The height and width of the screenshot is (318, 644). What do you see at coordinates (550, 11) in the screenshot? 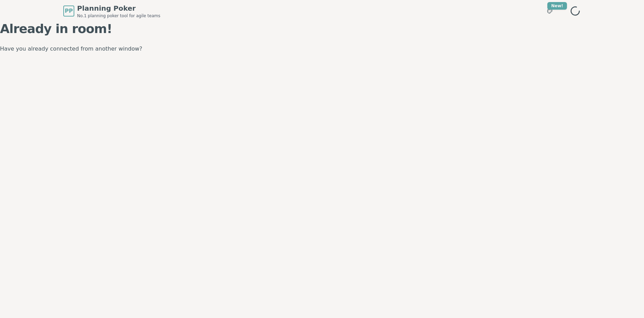
I see `button: New!` at bounding box center [550, 11].